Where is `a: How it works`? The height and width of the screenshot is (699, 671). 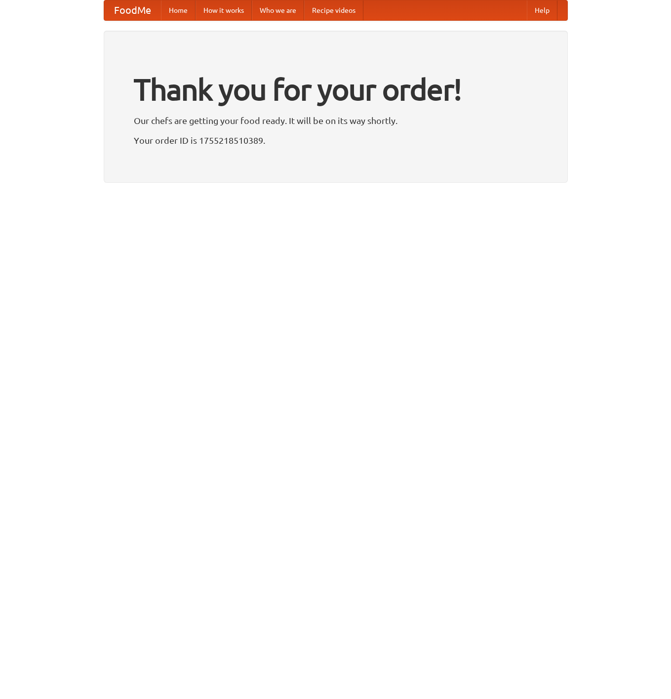
a: How it works is located at coordinates (224, 10).